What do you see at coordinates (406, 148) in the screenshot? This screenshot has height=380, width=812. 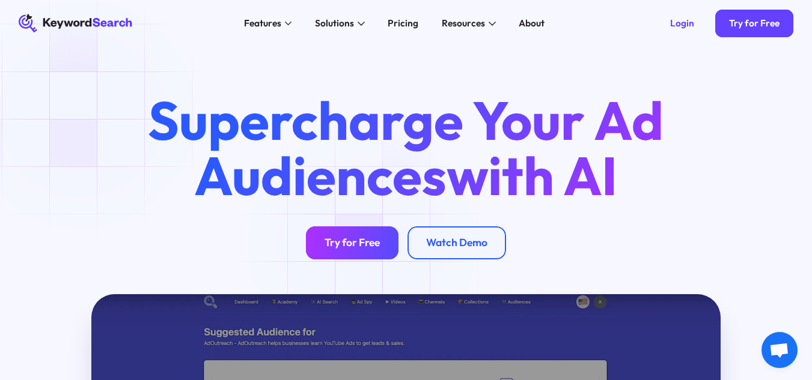 I see `h1: Supercharge Your Ad Audiences` at bounding box center [406, 148].